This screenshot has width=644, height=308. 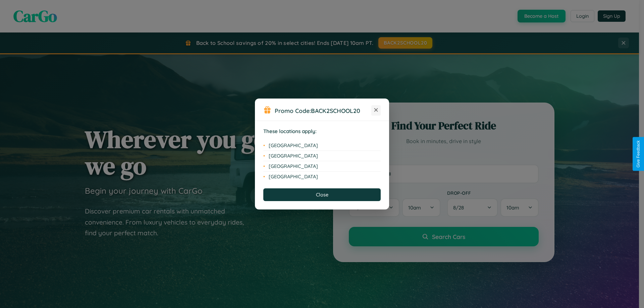 What do you see at coordinates (335, 111) in the screenshot?
I see `b: BACK2SCHOOL20` at bounding box center [335, 111].